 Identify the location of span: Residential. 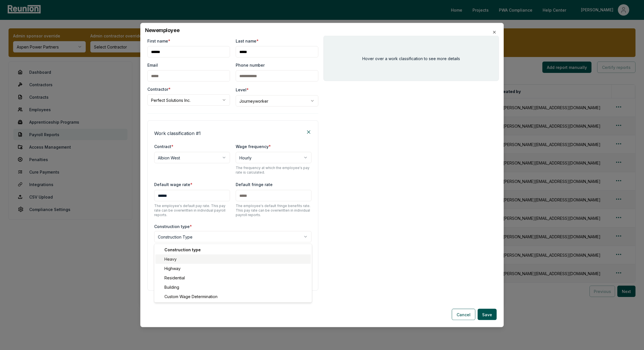
(175, 277).